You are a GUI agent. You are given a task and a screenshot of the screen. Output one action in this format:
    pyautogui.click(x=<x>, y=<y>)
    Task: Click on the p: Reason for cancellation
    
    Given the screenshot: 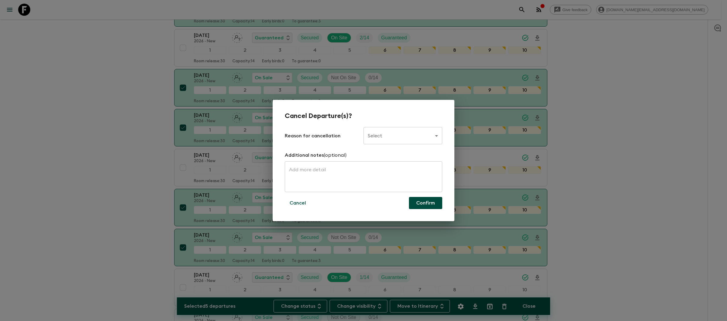 What is the action you would take?
    pyautogui.click(x=324, y=136)
    